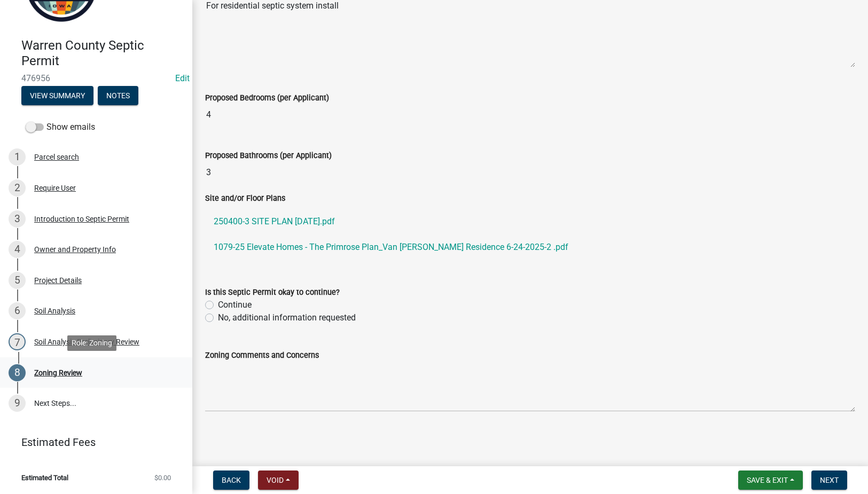 Image resolution: width=868 pixels, height=494 pixels. I want to click on div: 5, so click(18, 281).